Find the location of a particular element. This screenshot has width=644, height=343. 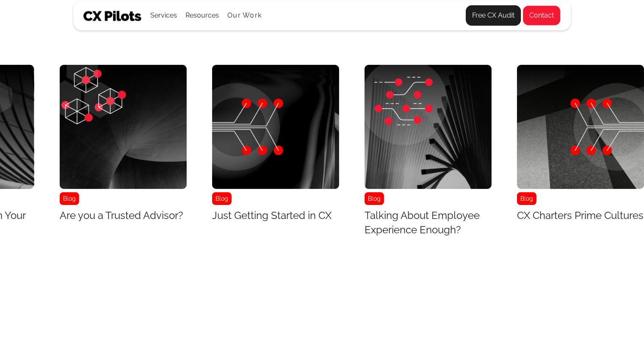

a: Free CX Audit is located at coordinates (493, 16).